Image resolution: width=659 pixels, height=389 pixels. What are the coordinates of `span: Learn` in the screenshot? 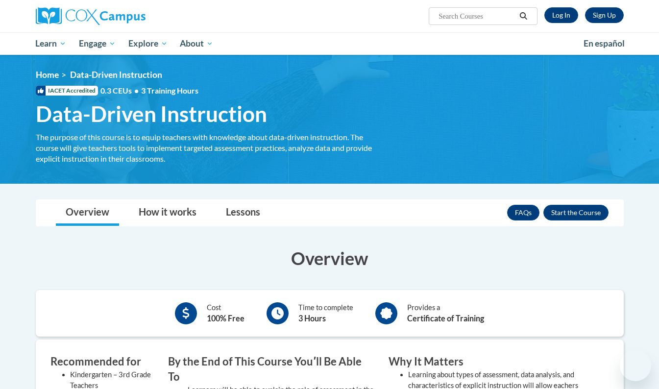 It's located at (50, 44).